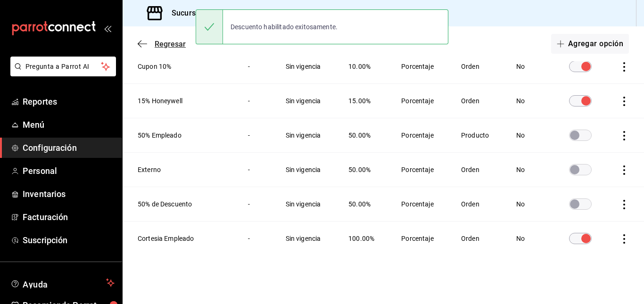 This screenshot has width=644, height=304. What do you see at coordinates (590, 44) in the screenshot?
I see `button: Agregar opción` at bounding box center [590, 44].